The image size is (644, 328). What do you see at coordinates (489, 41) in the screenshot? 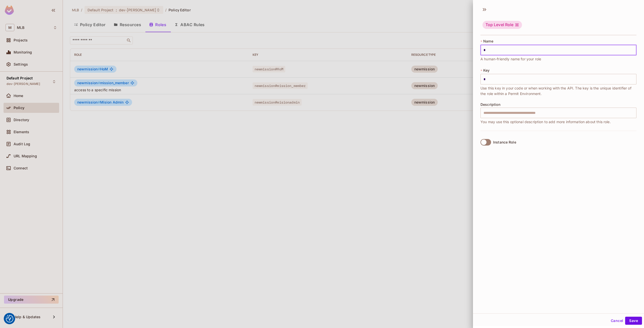
I see `span: Name` at bounding box center [489, 41].